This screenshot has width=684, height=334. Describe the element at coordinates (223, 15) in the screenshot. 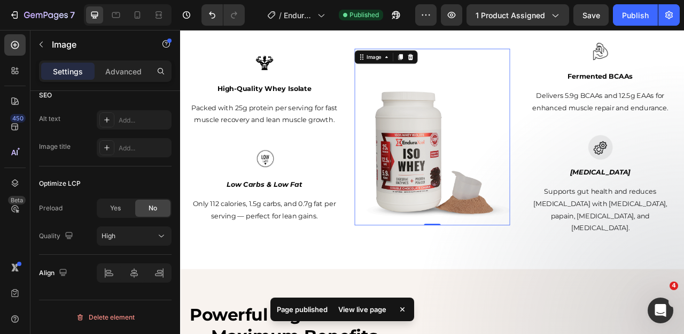

I see `div: Undo/Redo` at that location.